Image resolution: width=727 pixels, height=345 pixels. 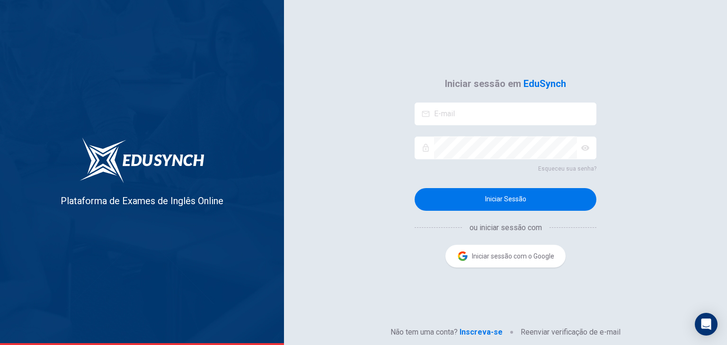 What do you see at coordinates (505, 228) in the screenshot?
I see `span: ou iniciar sessão com` at bounding box center [505, 228].